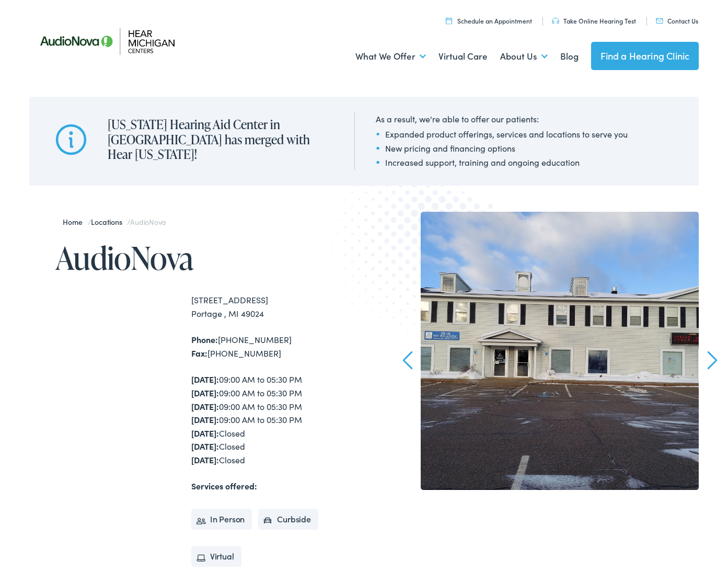  I want to click on li: Curbside, so click(288, 520).